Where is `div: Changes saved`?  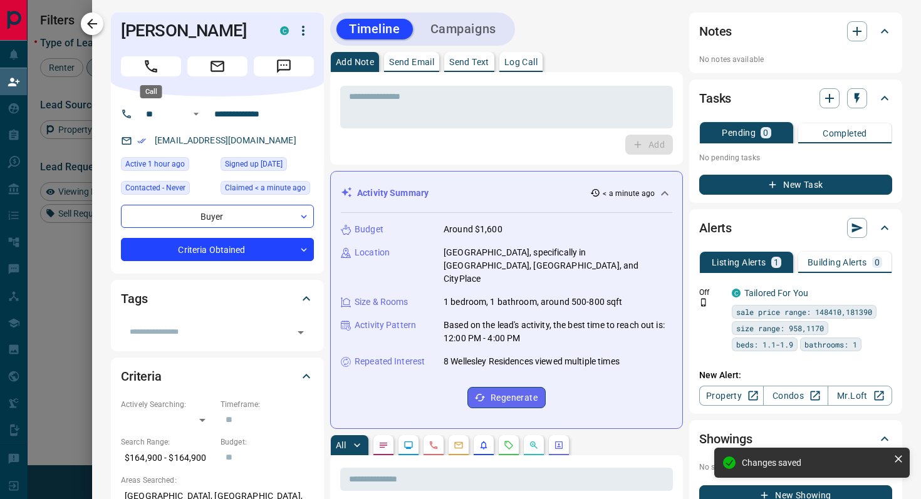
div: Changes saved is located at coordinates (815, 463).